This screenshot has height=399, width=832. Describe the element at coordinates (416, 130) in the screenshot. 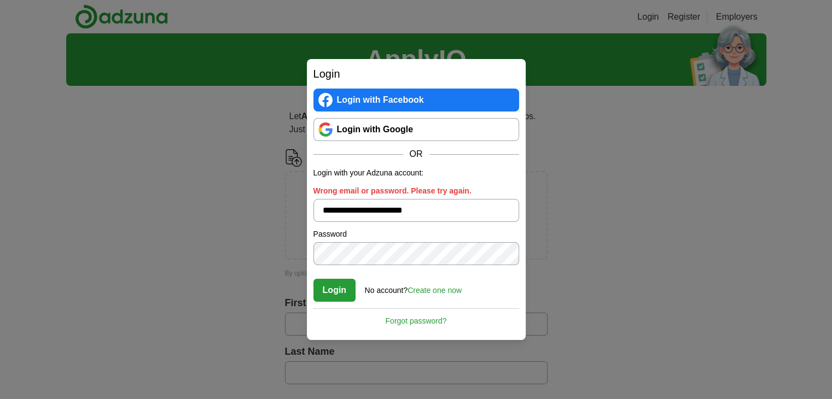

I see `a: Login with Google` at that location.